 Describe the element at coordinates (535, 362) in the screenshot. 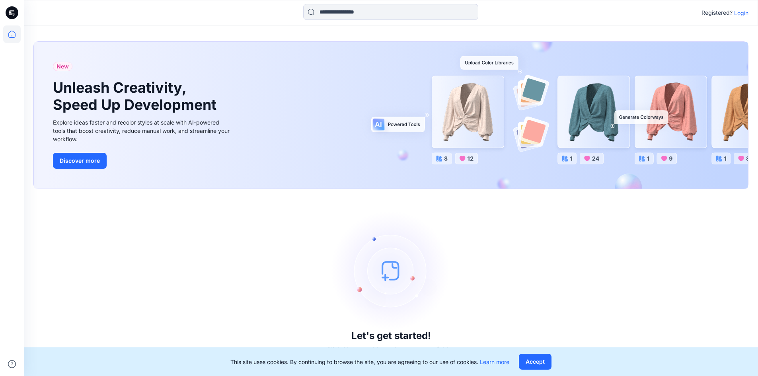

I see `button: Accept` at that location.